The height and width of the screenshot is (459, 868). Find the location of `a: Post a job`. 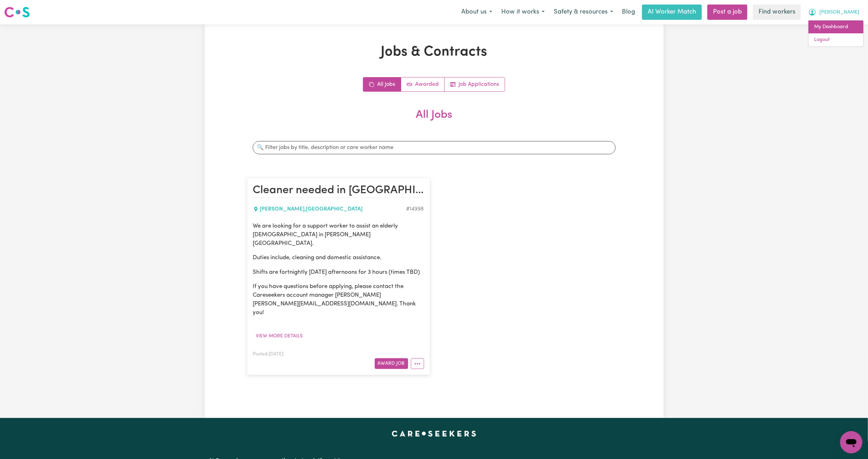

a: Post a job is located at coordinates (727, 12).